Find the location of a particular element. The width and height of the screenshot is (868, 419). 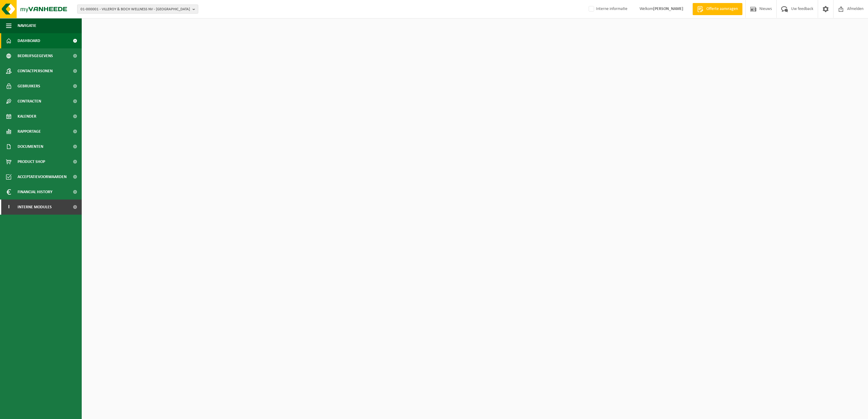

span: Product Shop is located at coordinates (31, 162).